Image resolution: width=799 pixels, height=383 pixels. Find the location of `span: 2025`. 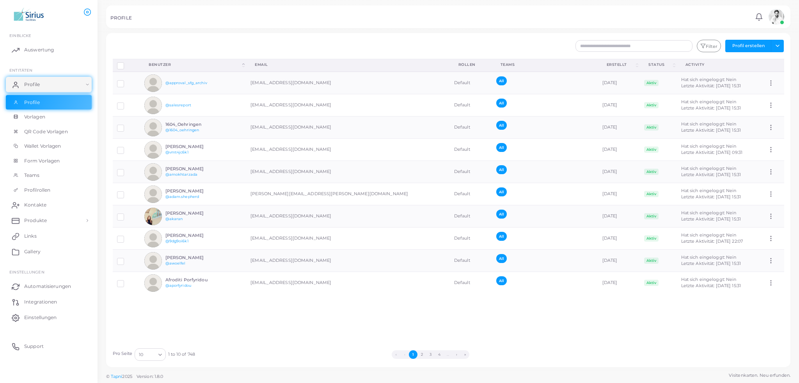

span: 2025 is located at coordinates (127, 377).